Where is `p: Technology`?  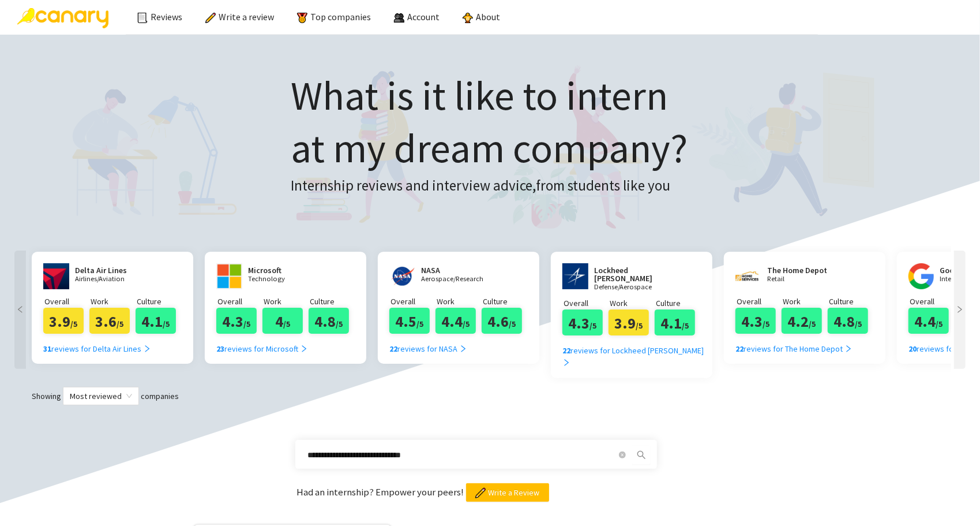 p: Technology is located at coordinates (283, 278).